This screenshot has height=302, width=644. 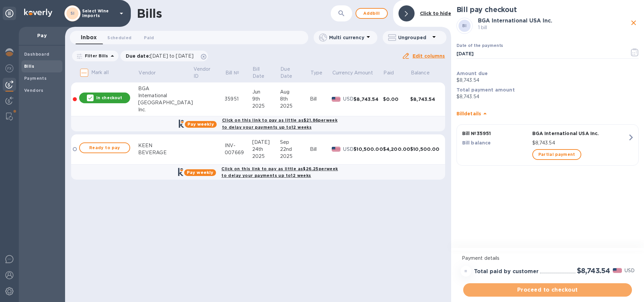 I want to click on p: Paid, so click(x=388, y=73).